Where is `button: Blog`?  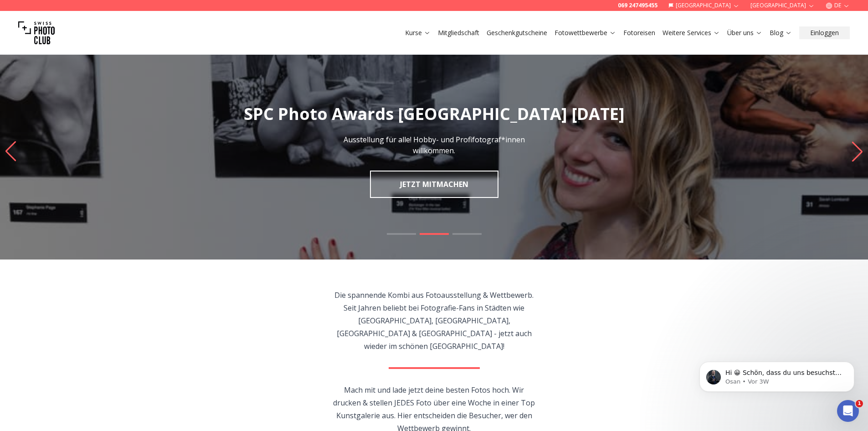 button: Blog is located at coordinates (781, 33).